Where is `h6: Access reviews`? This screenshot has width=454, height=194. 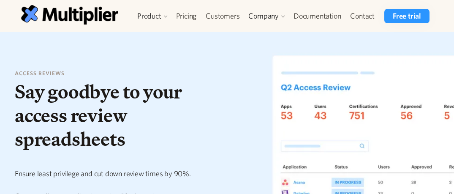 h6: Access reviews is located at coordinates (116, 74).